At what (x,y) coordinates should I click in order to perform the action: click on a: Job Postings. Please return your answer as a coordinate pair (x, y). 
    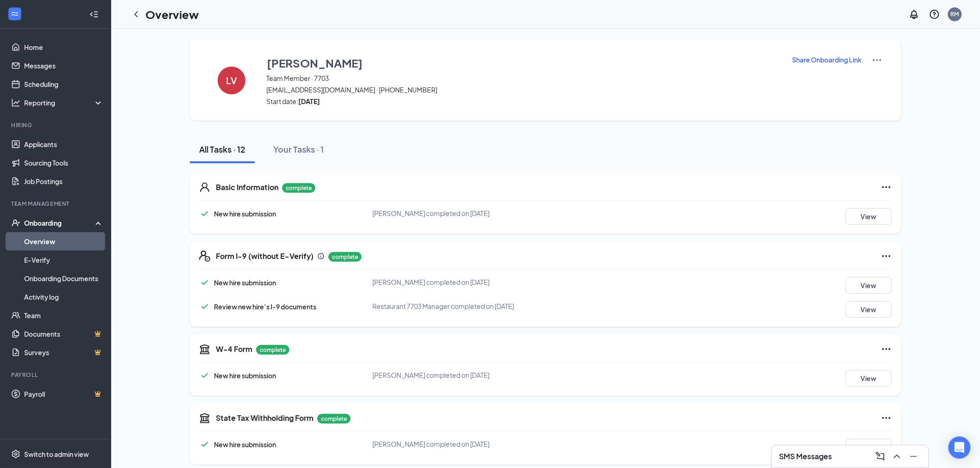
    Looking at the image, I should click on (63, 181).